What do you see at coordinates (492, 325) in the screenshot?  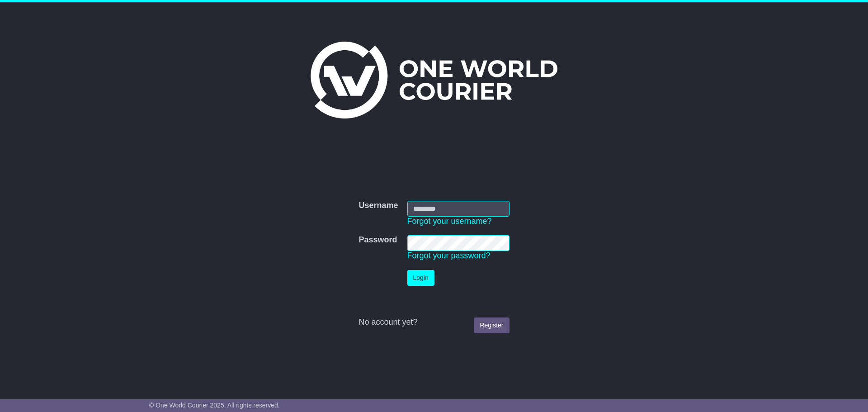 I see `a: Register` at bounding box center [492, 325].